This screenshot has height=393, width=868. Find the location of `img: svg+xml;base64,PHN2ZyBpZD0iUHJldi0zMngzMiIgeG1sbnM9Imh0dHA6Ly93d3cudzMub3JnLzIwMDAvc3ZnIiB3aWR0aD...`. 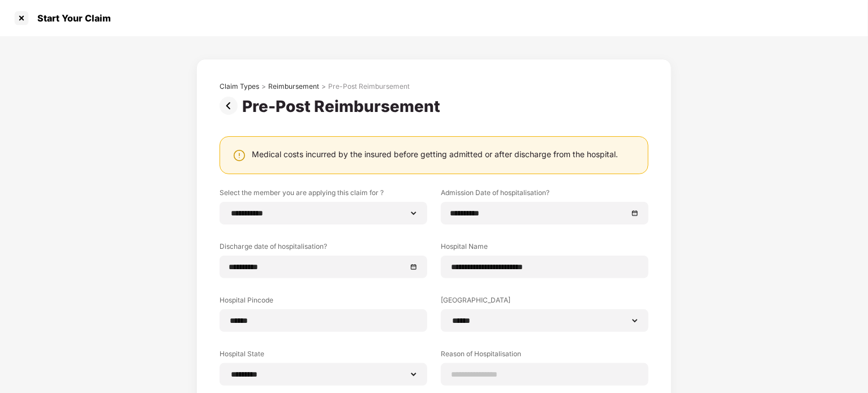

img: svg+xml;base64,PHN2ZyBpZD0iUHJldi0zMngzMiIgeG1sbnM9Imh0dHA6Ly93d3cudzMub3JnLzIwMDAvc3ZnIiB3aWR0aD... is located at coordinates (231, 106).